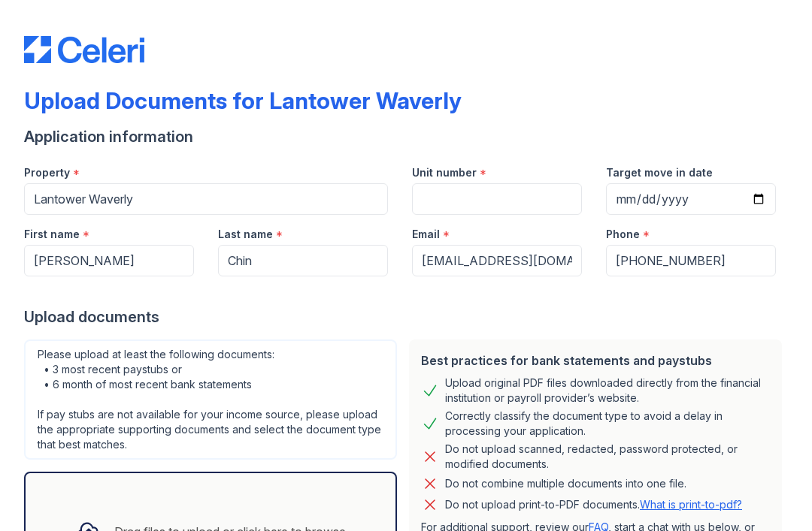 The image size is (812, 531). What do you see at coordinates (245, 235) in the screenshot?
I see `label: Last name` at bounding box center [245, 235].